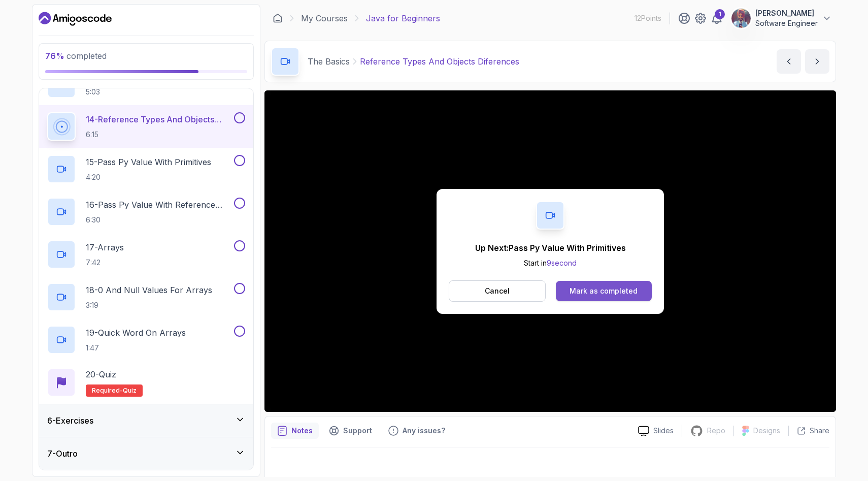  What do you see at coordinates (136, 348) in the screenshot?
I see `p: 1:47` at bounding box center [136, 348].